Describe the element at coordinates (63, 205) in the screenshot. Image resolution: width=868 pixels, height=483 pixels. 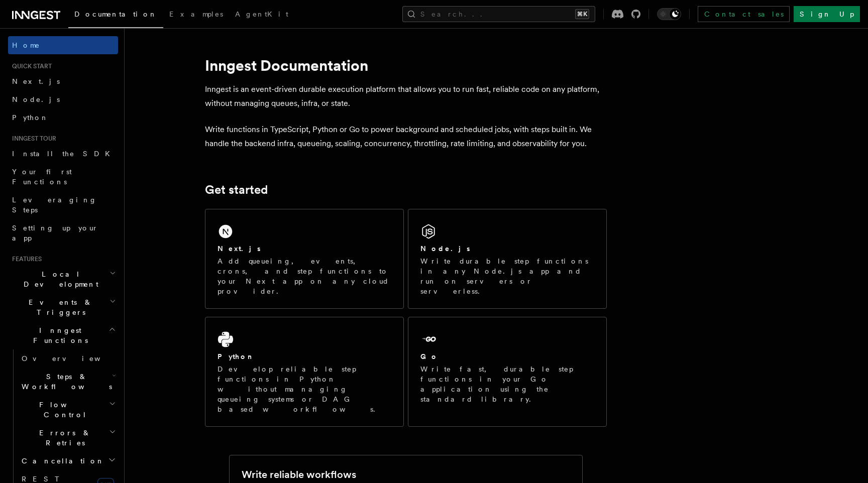
I see `a: Leveraging Steps` at that location.